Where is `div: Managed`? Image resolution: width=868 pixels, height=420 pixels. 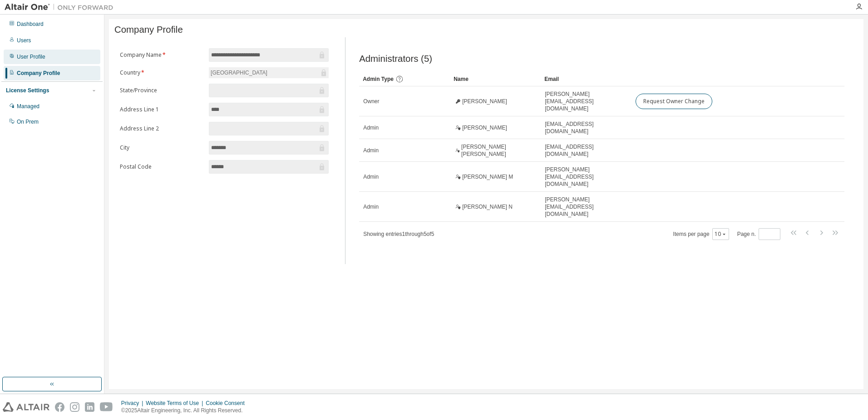
div: Managed is located at coordinates (28, 107).